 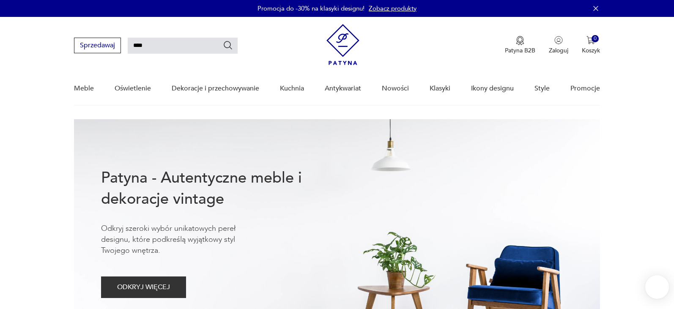 What do you see at coordinates (520, 45) in the screenshot?
I see `button: Patyna B2B` at bounding box center [520, 45].